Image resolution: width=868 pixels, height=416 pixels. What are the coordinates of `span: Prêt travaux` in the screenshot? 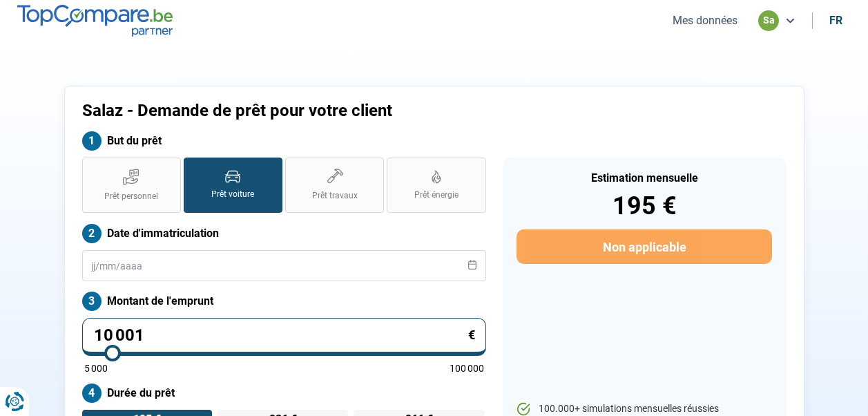 It's located at (334, 196).